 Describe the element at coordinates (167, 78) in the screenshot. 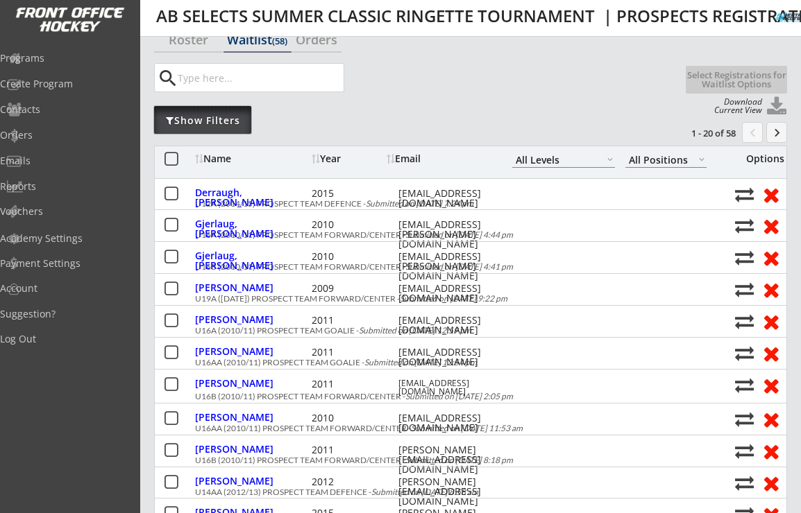

I see `button: search` at that location.